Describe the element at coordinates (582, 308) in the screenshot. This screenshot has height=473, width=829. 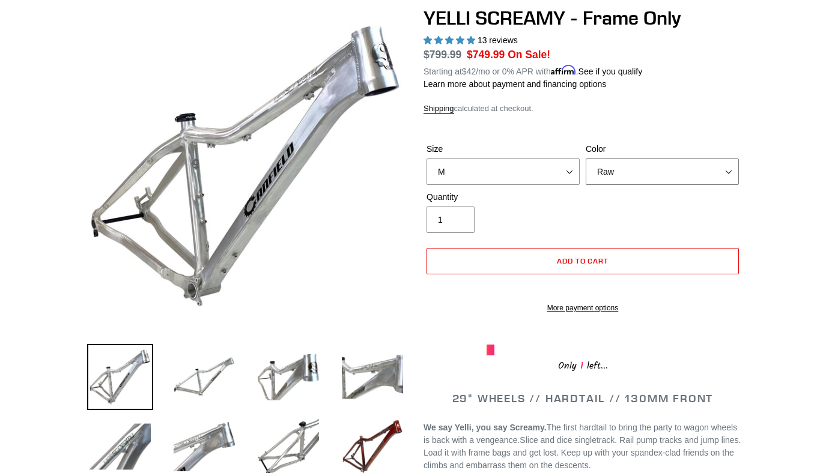
I see `a: More payment options` at that location.